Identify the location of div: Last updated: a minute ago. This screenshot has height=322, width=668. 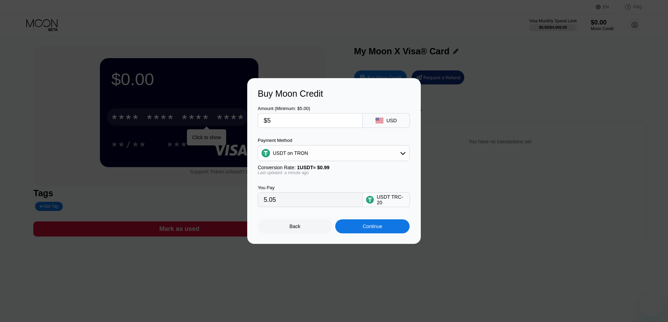
(333, 173).